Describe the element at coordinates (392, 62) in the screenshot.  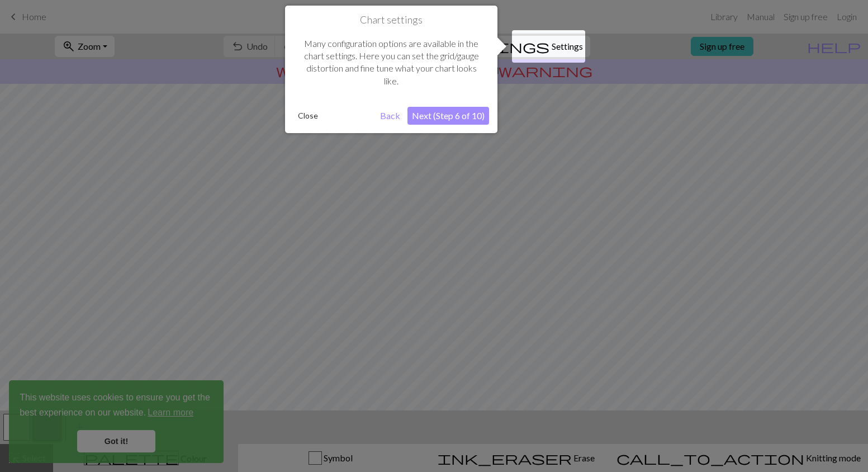
I see `div: Many configuration options are available in the chart settings. Here you can set the grid/gauge d...` at that location.